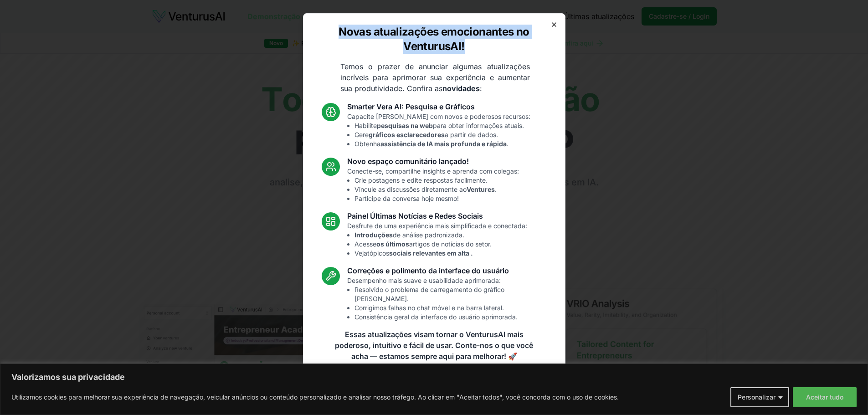 This screenshot has height=415, width=868. What do you see at coordinates (434, 381) in the screenshot?
I see `font: Leia o anúncio completo em nosso blog!` at bounding box center [434, 381].